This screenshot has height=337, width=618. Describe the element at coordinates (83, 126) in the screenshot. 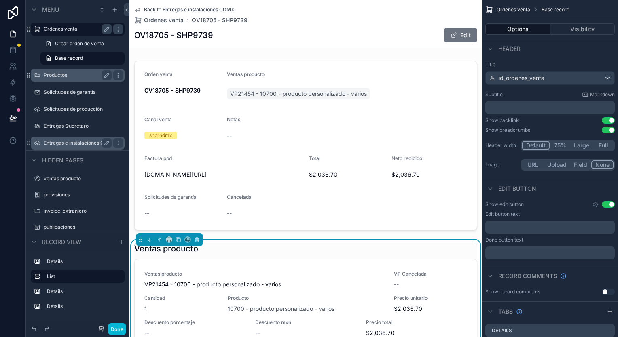

I see `a: Entregas Querétaro` at that location.